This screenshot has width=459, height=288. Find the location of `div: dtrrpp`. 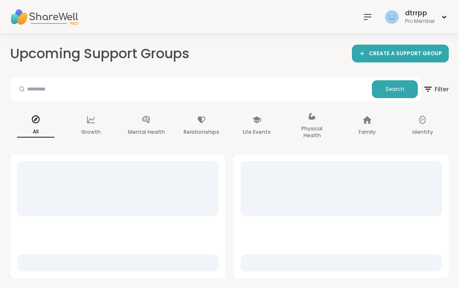

div: dtrrpp is located at coordinates (420, 13).